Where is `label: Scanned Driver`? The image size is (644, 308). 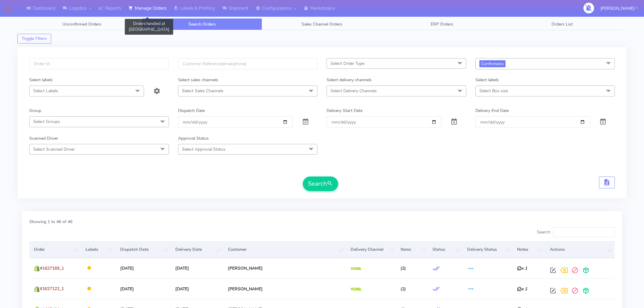 label: Scanned Driver is located at coordinates (44, 138).